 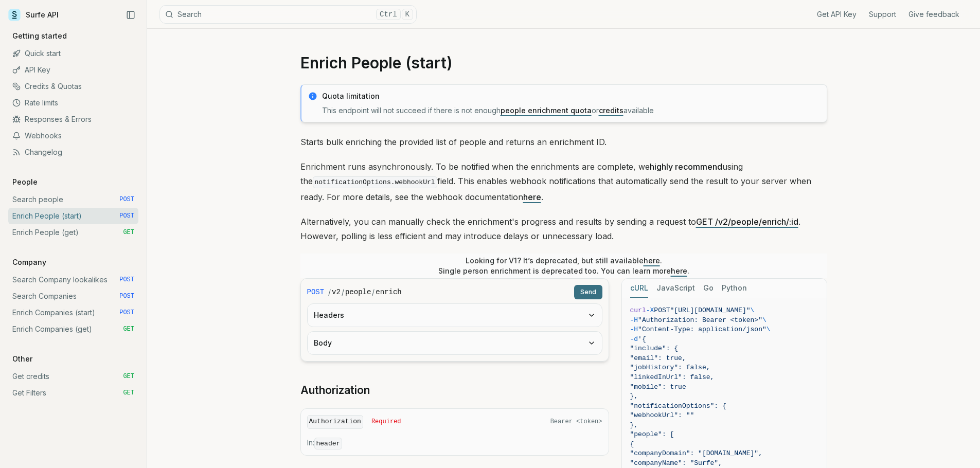 I want to click on code: header, so click(x=328, y=443).